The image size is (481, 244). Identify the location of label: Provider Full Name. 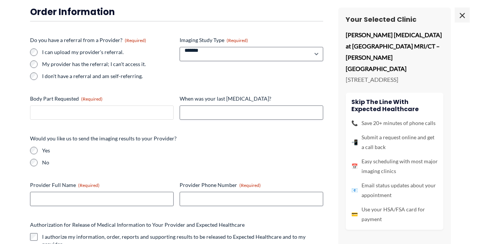
(102, 185).